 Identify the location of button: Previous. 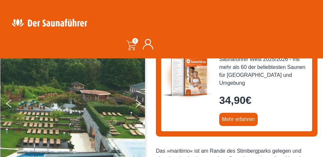
(14, 105).